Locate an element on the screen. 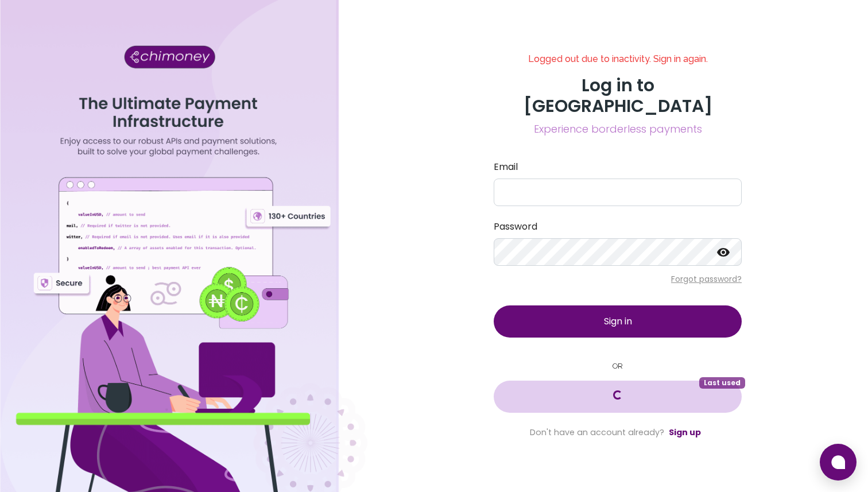  span: Experience borderless payments is located at coordinates (618, 129).